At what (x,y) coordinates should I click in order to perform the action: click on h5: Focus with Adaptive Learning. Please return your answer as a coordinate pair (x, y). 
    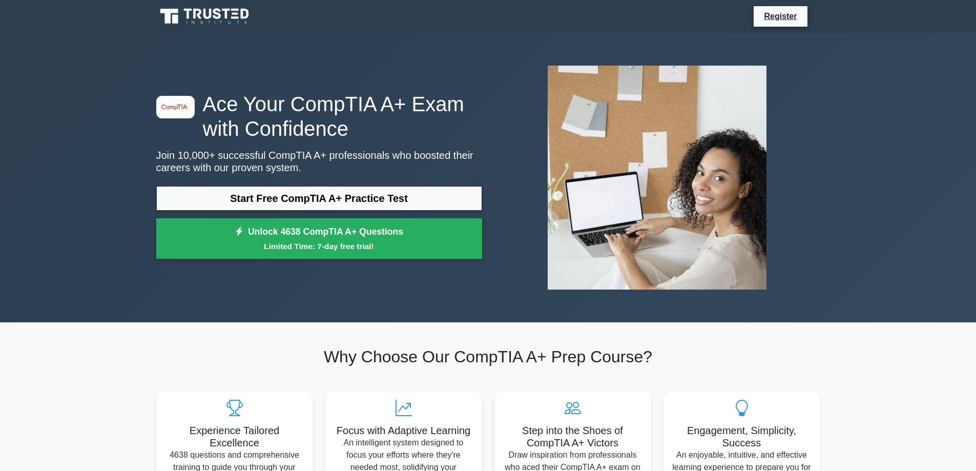
    Looking at the image, I should click on (404, 430).